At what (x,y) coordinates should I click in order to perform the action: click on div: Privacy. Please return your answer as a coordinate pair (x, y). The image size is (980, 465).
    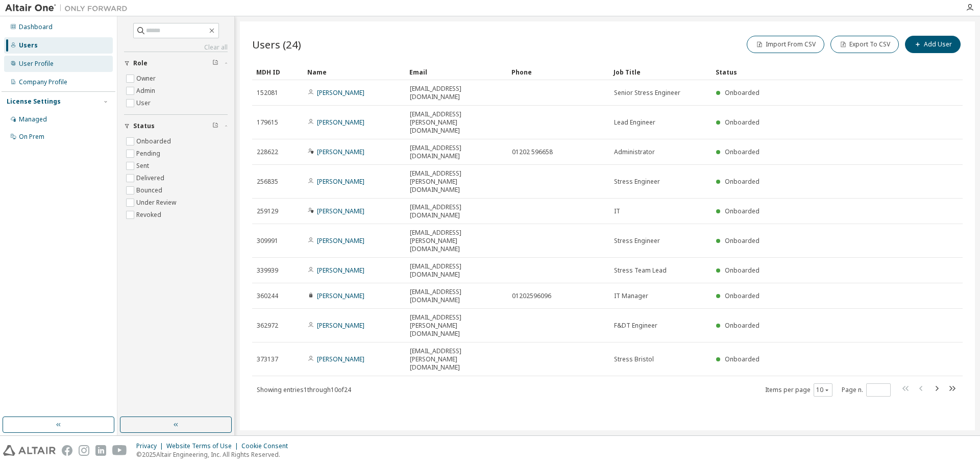
    Looking at the image, I should click on (151, 446).